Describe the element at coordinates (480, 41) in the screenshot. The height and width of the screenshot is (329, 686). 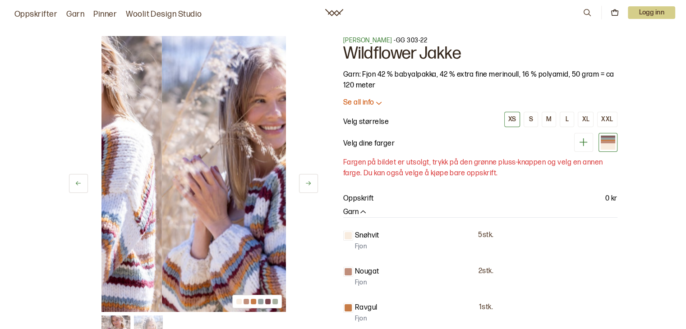
I see `p: - GG 303-22` at that location.